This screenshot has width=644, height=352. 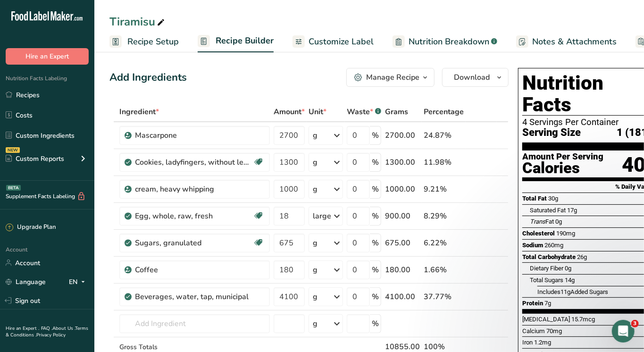 I want to click on span: 70mg, so click(x=554, y=331).